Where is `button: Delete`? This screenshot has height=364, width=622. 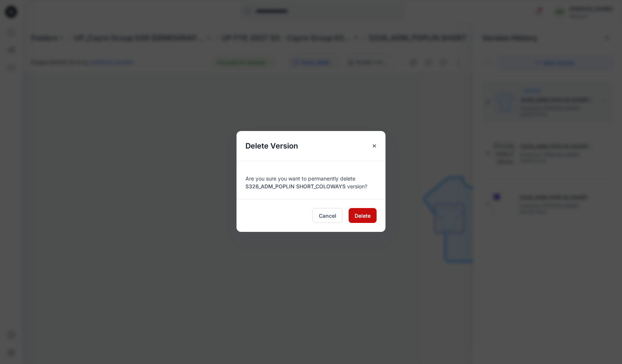 button: Delete is located at coordinates (363, 216).